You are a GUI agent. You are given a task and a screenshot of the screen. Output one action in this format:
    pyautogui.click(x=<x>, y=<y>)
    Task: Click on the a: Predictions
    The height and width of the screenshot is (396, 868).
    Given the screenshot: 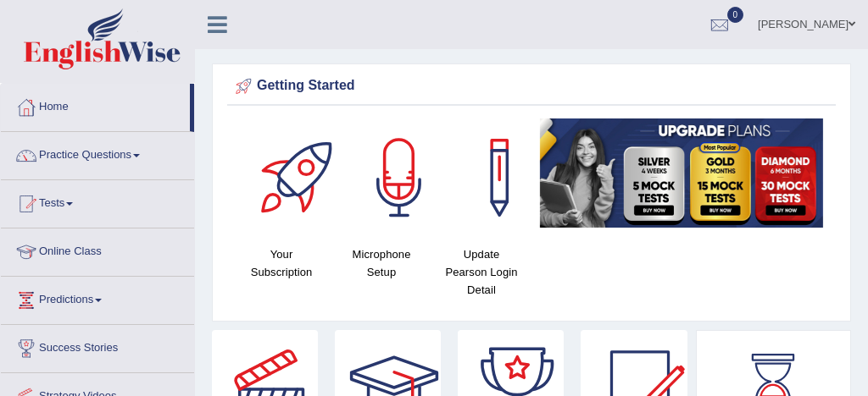 What is the action you would take?
    pyautogui.click(x=97, y=298)
    